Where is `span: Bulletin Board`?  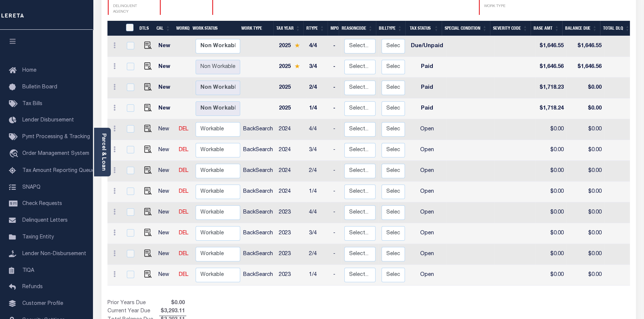
span: Bulletin Board is located at coordinates (40, 88).